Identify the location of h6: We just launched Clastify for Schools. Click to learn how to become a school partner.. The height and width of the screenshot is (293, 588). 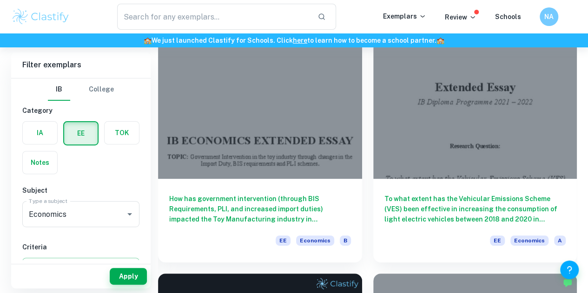
(294, 40).